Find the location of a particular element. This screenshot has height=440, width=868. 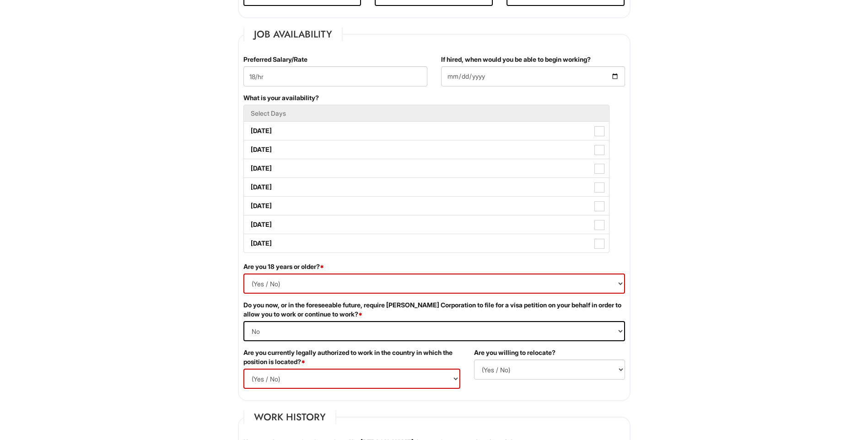

label: If hired, when would you be able to begin working? is located at coordinates (516, 59).